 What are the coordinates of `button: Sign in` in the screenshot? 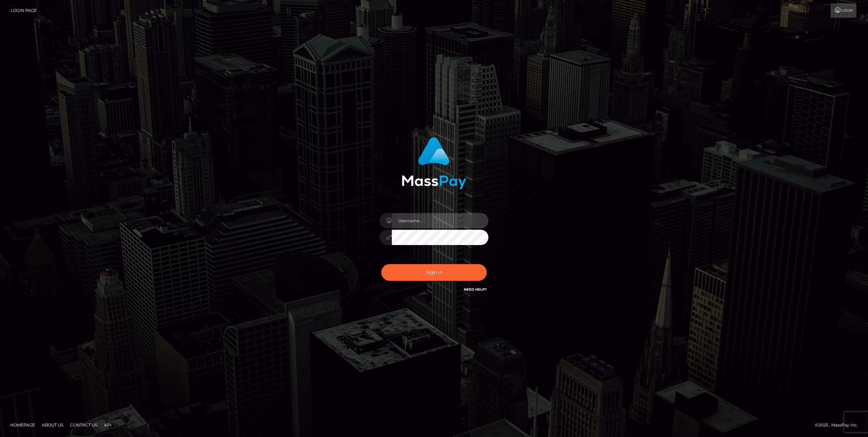 It's located at (434, 272).